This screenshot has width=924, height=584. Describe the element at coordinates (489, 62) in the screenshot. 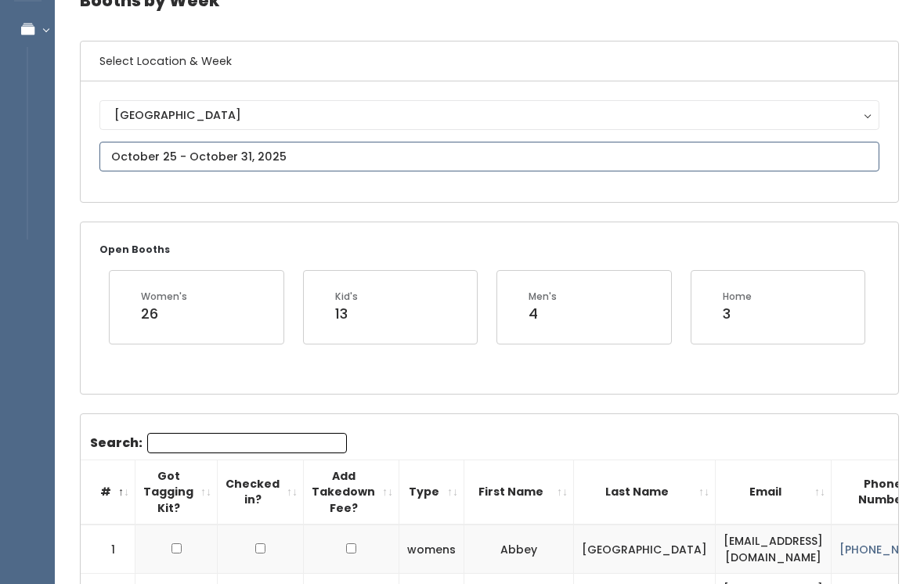

I see `h6: Select Location & Week` at that location.